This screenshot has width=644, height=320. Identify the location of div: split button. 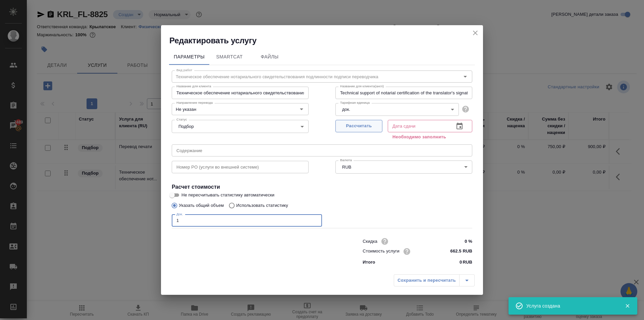
(434, 281).